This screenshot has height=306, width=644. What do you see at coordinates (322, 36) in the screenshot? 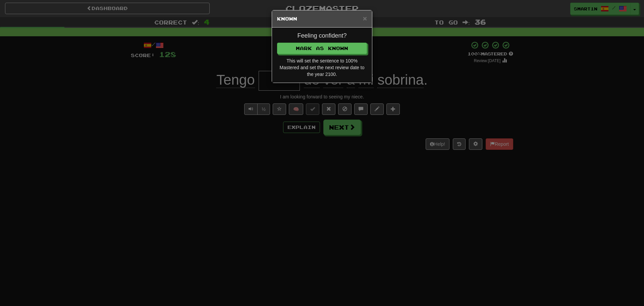
I see `h4: Feeling confident?` at bounding box center [322, 36].